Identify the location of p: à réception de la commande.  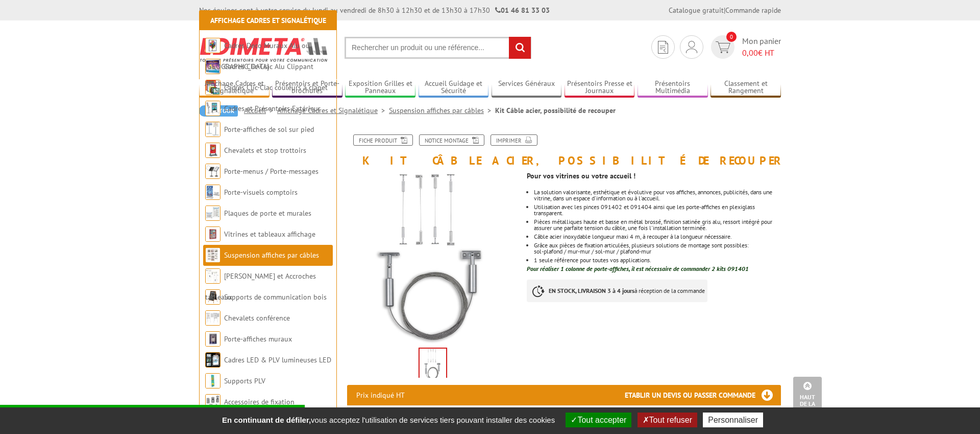
(617, 291).